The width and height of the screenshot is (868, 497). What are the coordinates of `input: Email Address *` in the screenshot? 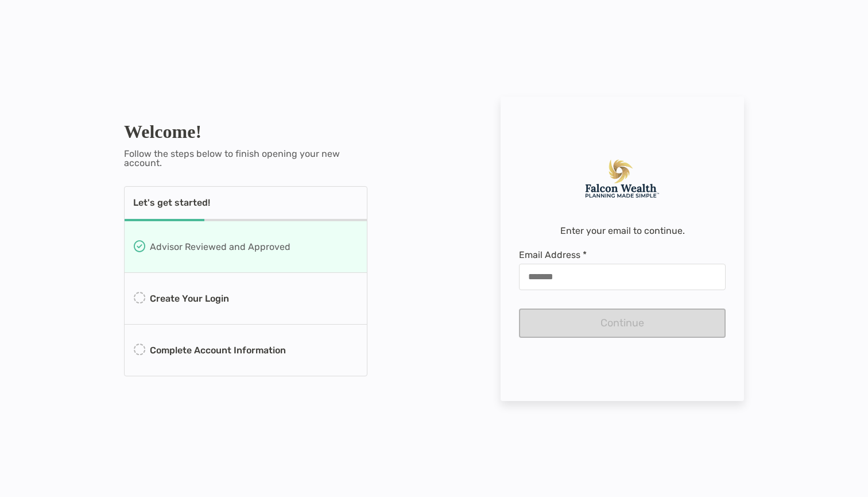 It's located at (622, 277).